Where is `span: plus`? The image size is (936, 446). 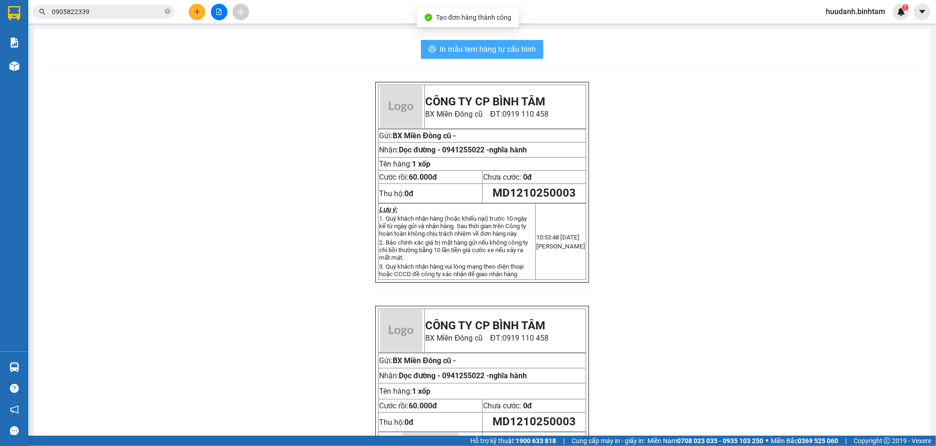 span: plus is located at coordinates (197, 12).